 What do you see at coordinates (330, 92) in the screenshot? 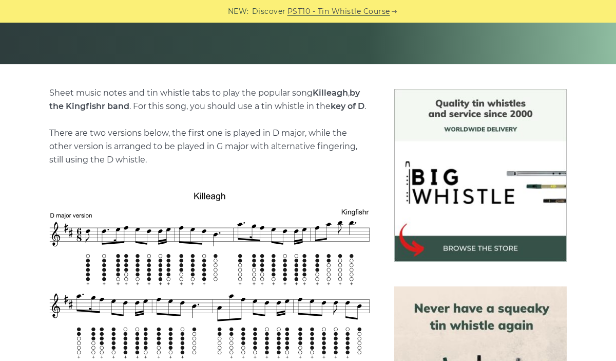
I see `strong: Killeagh` at bounding box center [330, 92].